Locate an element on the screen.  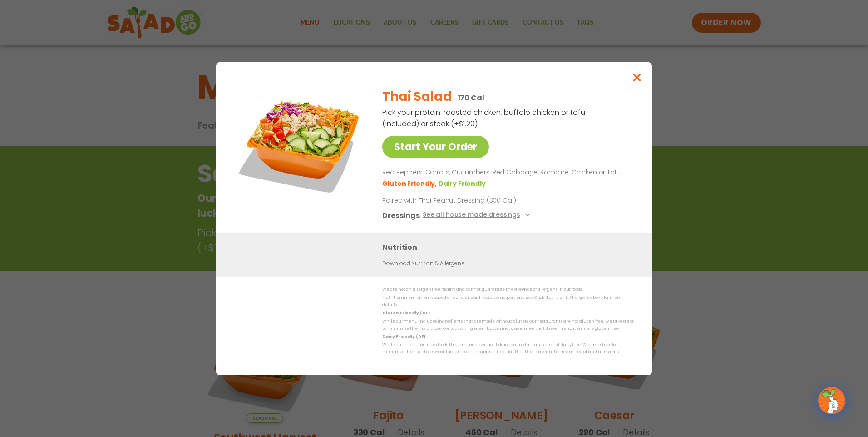
a: Start Your Order is located at coordinates (436, 147).